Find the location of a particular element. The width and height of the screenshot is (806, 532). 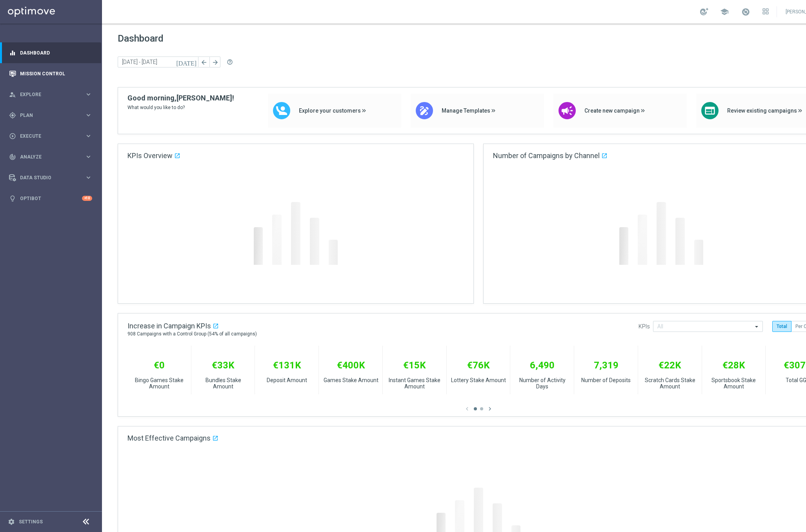

div: play_circle_outline Execute keyboard_arrow_right is located at coordinates (51, 136).